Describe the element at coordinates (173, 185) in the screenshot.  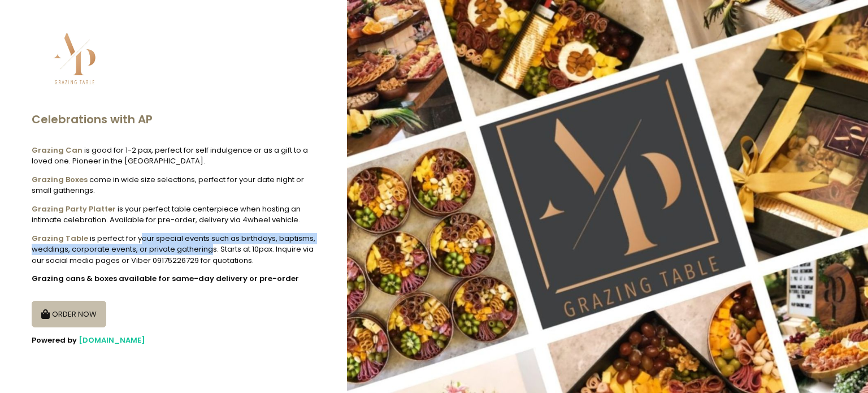
I see `div: come in wide size selections, perfect for your date night or small gatherings.` at that location.